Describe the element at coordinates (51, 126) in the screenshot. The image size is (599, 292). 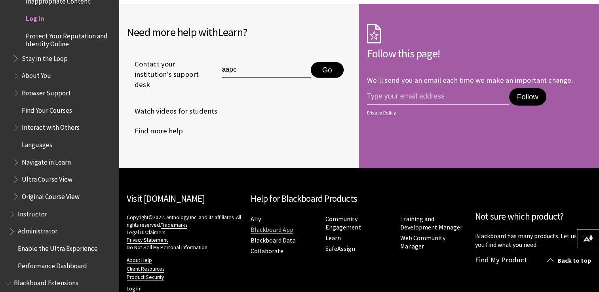
I see `span: Interact with Others` at that location.